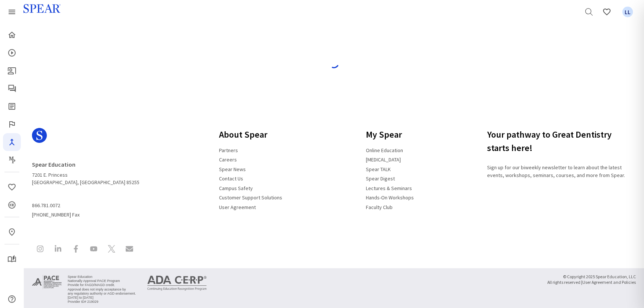 This screenshot has height=308, width=644. I want to click on a: Spear TALK, so click(378, 169).